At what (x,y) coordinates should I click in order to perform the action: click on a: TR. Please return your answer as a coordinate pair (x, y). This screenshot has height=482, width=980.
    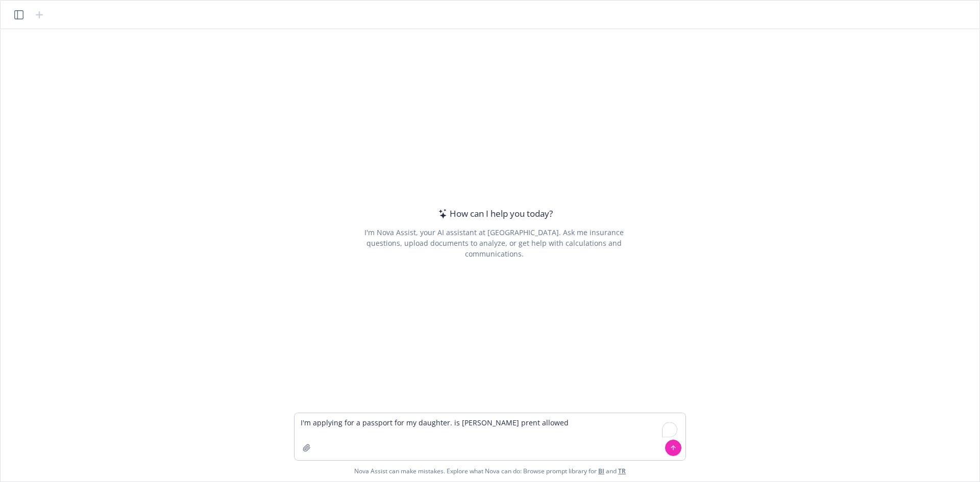
    Looking at the image, I should click on (622, 471).